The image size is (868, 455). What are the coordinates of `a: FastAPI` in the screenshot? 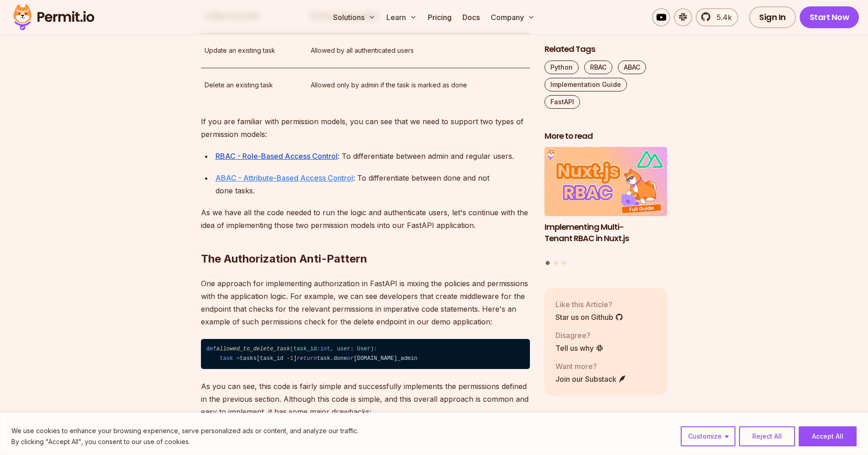 It's located at (562, 102).